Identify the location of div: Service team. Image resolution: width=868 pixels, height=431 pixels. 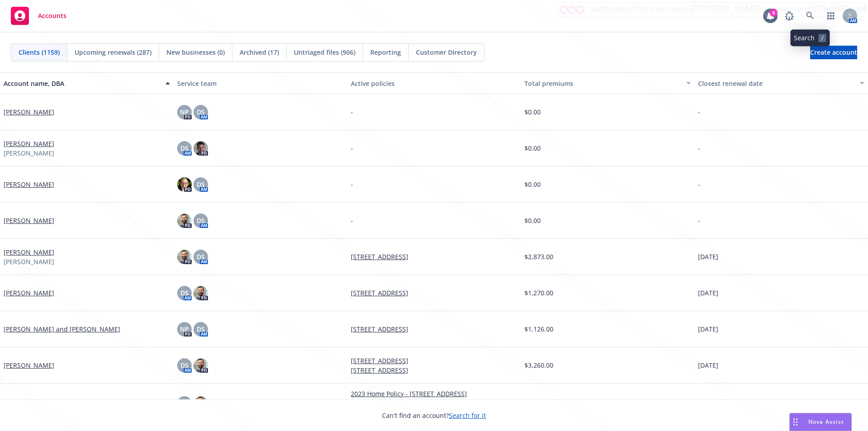
(260, 83).